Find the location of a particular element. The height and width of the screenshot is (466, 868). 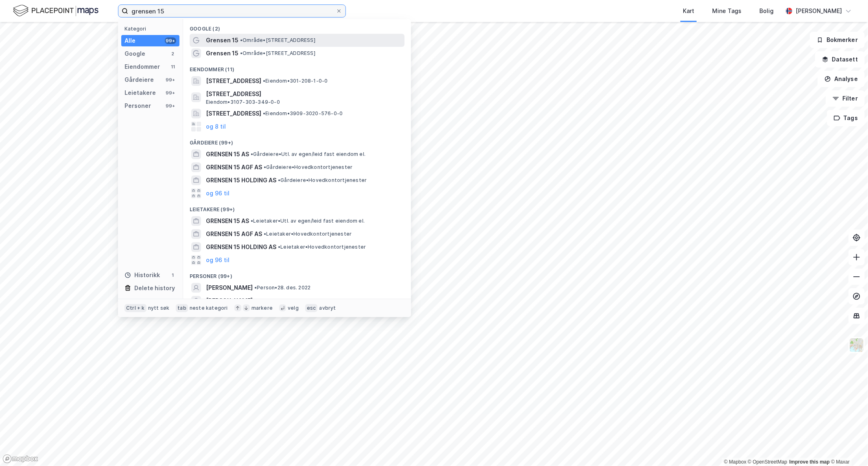

a: OpenStreetMap is located at coordinates (767, 462).